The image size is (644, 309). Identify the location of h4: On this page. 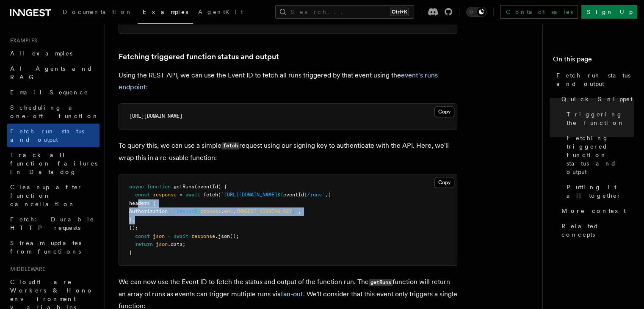
(593, 61).